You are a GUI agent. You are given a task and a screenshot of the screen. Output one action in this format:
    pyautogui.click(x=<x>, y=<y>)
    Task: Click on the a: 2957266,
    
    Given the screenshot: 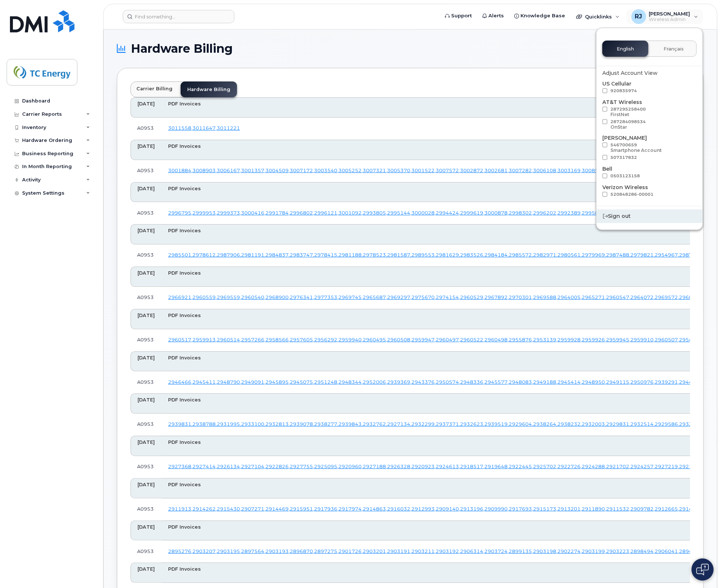 What is the action you would take?
    pyautogui.click(x=253, y=340)
    